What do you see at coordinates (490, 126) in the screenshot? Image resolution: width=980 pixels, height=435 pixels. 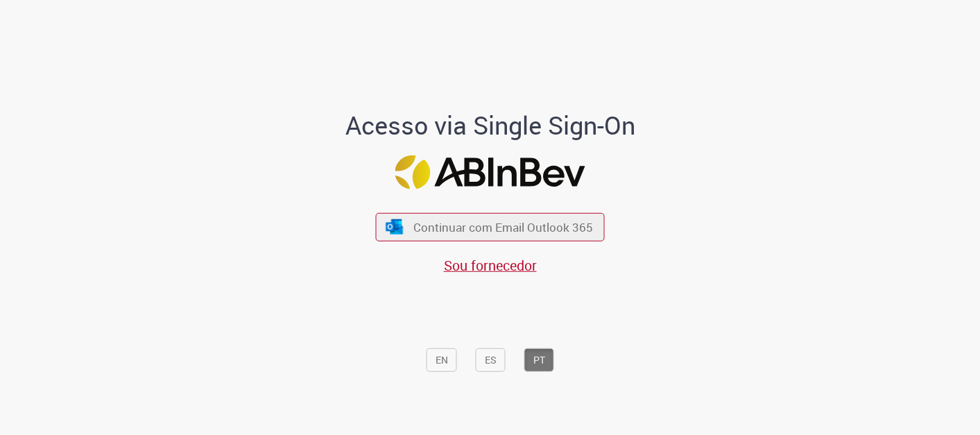 I see `h1: Acesso via Single Sign-On` at bounding box center [490, 126].